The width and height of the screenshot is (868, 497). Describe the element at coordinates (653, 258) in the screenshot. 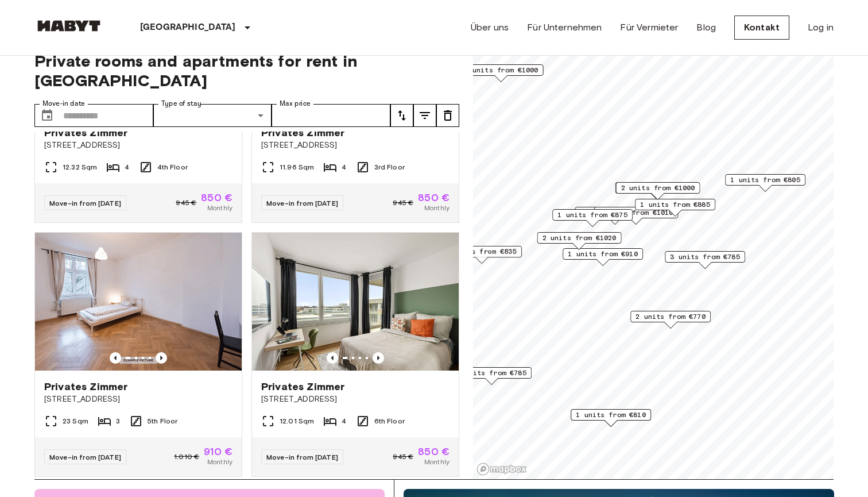

I see `canvas: Map` at that location.